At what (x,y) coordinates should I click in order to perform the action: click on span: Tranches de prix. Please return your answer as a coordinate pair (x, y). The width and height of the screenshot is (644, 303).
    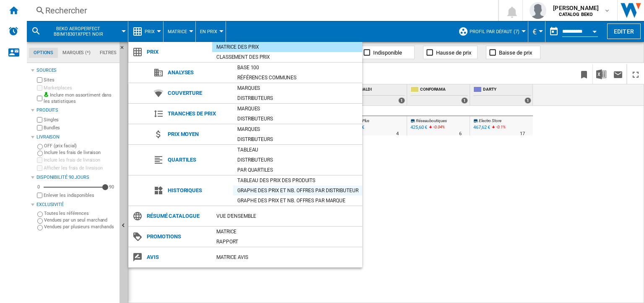
    Looking at the image, I should click on (198, 114).